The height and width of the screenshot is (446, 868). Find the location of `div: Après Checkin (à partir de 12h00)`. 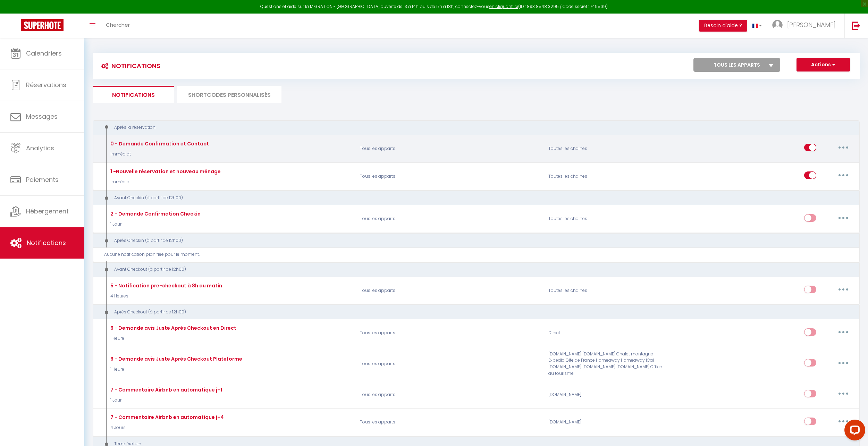

div: Après Checkin (à partir de 12h00) is located at coordinates (469, 240).